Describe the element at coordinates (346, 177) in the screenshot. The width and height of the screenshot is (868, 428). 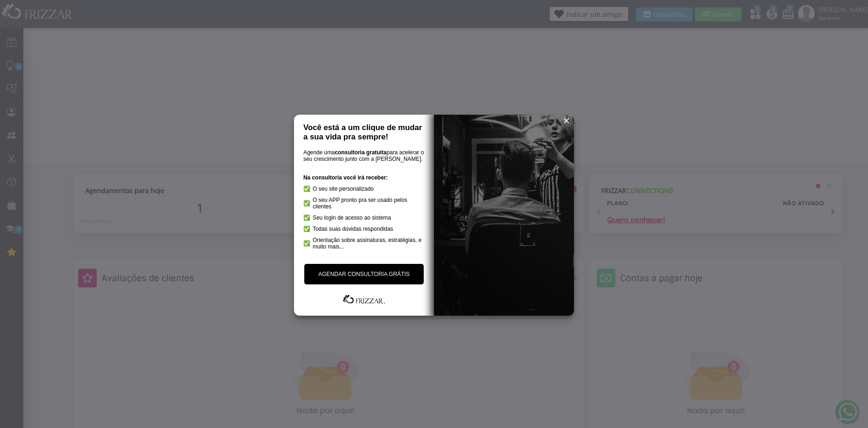
I see `strong: Na consultoria você irá receber:` at that location.